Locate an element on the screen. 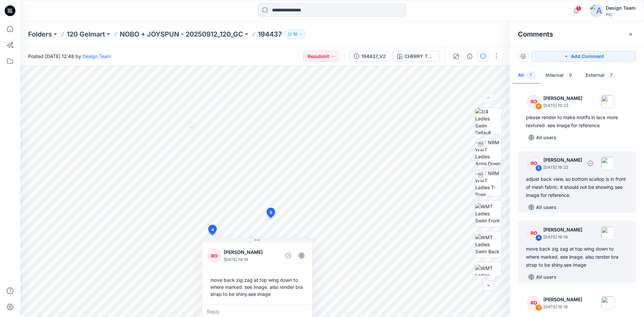 This screenshot has height=317, width=644. a: 120 Gelmart is located at coordinates (86, 34).